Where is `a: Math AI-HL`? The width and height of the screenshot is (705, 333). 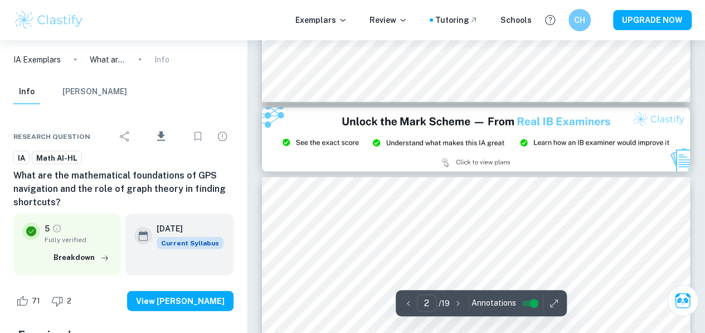 a: Math AI-HL is located at coordinates (57, 158).